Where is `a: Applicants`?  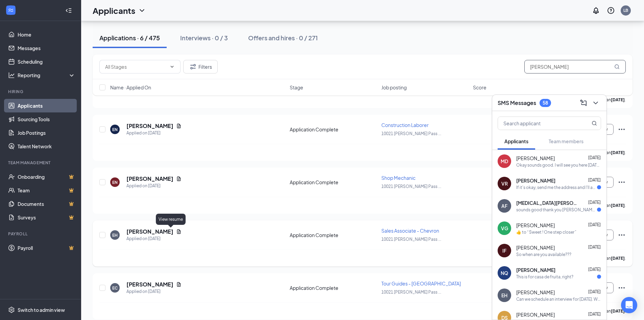
a: Applicants is located at coordinates (46, 106).